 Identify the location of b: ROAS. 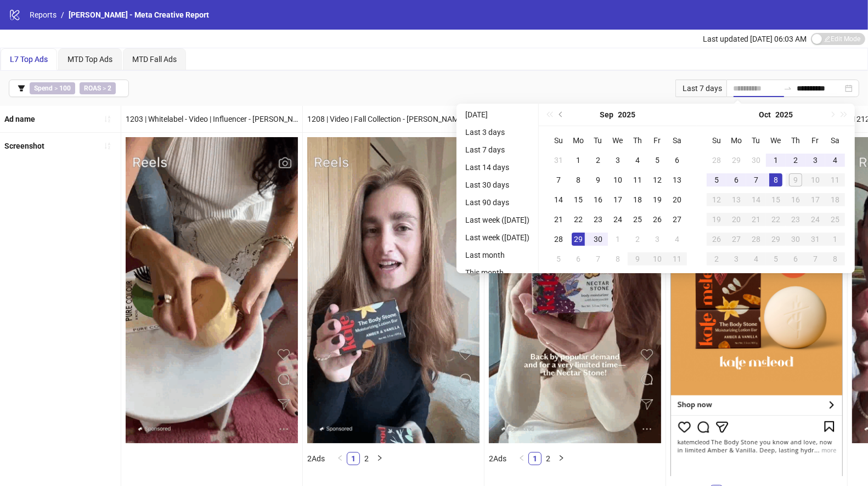
(92, 88).